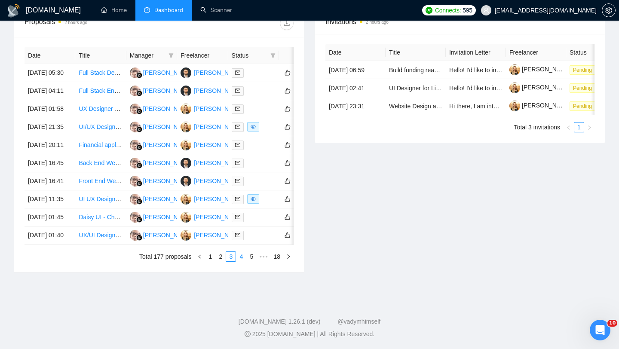  I want to click on button: right, so click(289, 257).